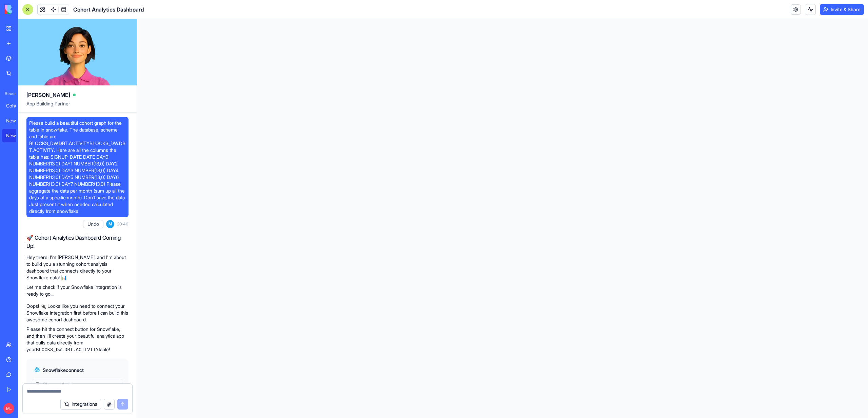 The height and width of the screenshot is (418, 868). What do you see at coordinates (63, 370) in the screenshot?
I see `span: Snowflake connect` at bounding box center [63, 370].